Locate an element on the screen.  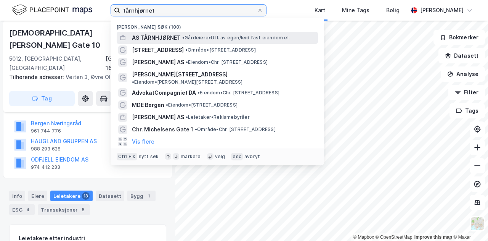
button: Vis flere is located at coordinates (143, 142).